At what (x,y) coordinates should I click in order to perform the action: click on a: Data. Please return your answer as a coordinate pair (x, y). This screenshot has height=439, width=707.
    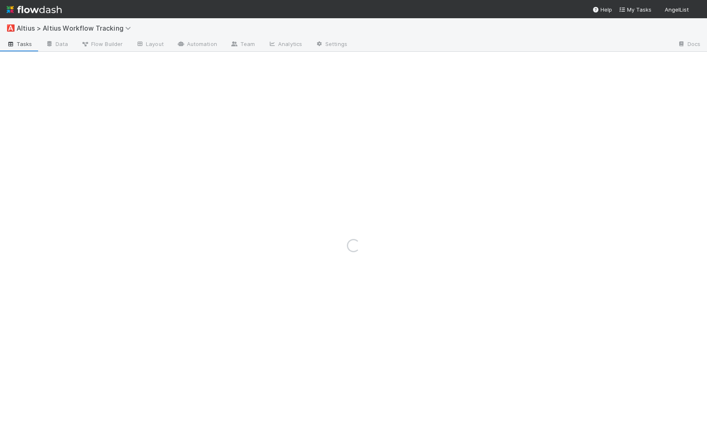
    Looking at the image, I should click on (57, 45).